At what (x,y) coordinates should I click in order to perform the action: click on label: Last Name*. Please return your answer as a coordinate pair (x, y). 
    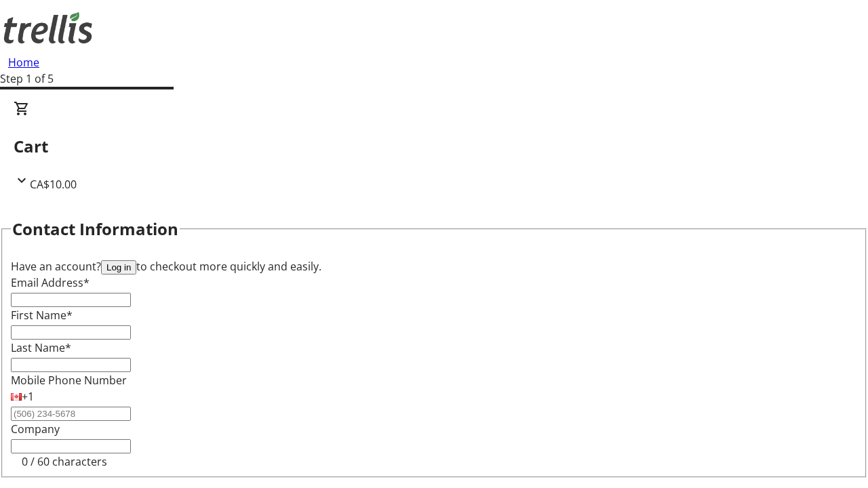
    Looking at the image, I should click on (41, 348).